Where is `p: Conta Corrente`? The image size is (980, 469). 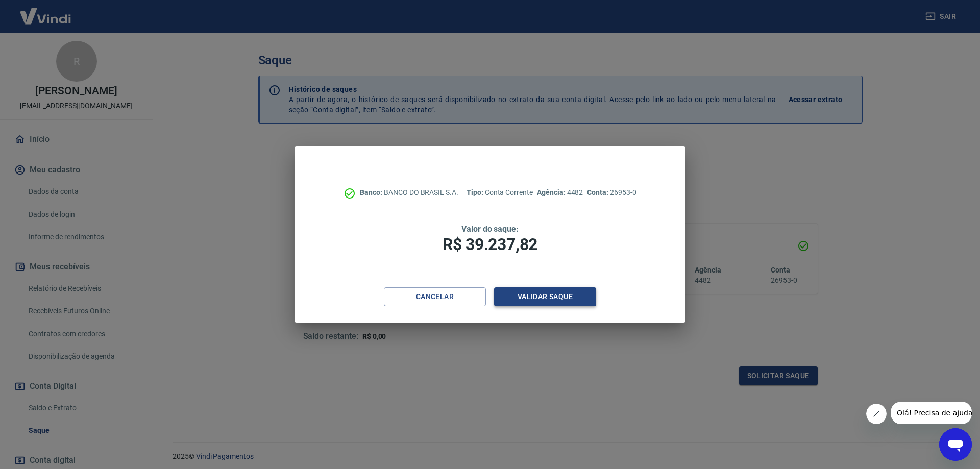
p: Conta Corrente is located at coordinates (500, 193).